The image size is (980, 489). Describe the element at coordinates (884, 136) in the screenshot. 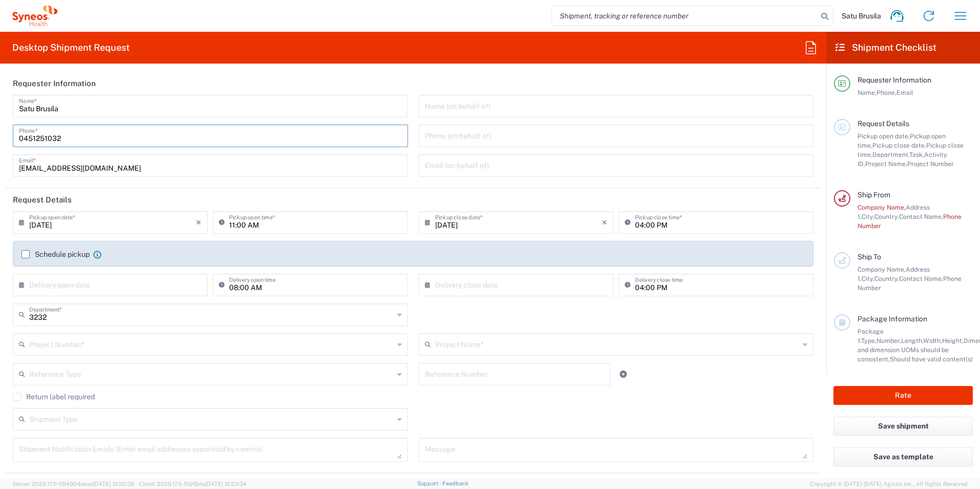

I see `span: Pickup open date,` at that location.